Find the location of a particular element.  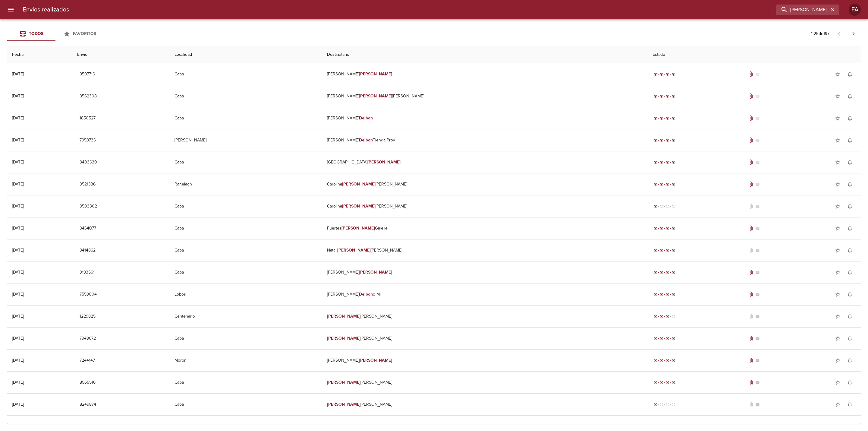

button: 9562308 is located at coordinates (88, 97).